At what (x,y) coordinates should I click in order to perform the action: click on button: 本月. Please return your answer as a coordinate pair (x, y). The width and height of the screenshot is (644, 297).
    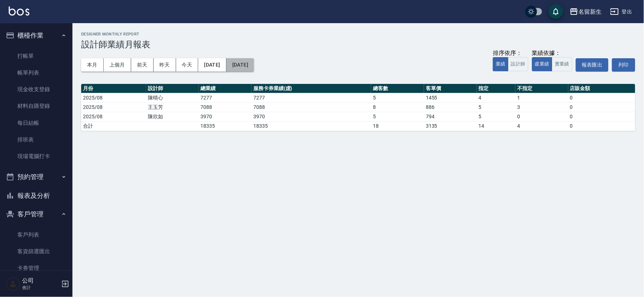
    Looking at the image, I should click on (93, 65).